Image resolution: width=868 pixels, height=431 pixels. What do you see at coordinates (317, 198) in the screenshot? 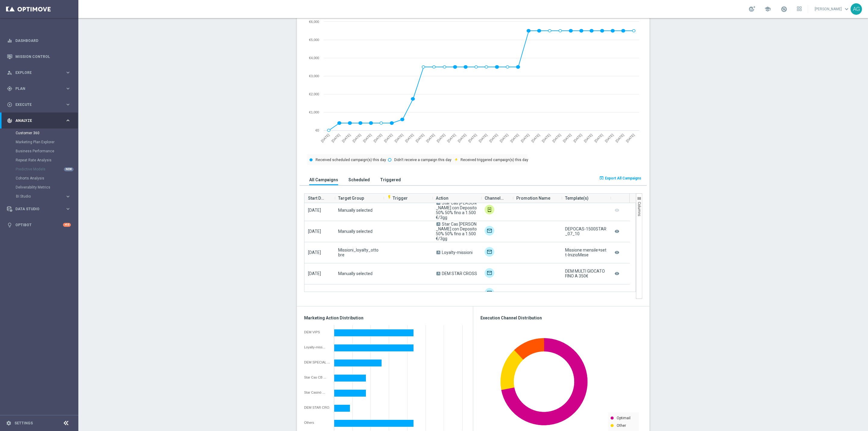
I see `span: Start Date` at bounding box center [317, 198].